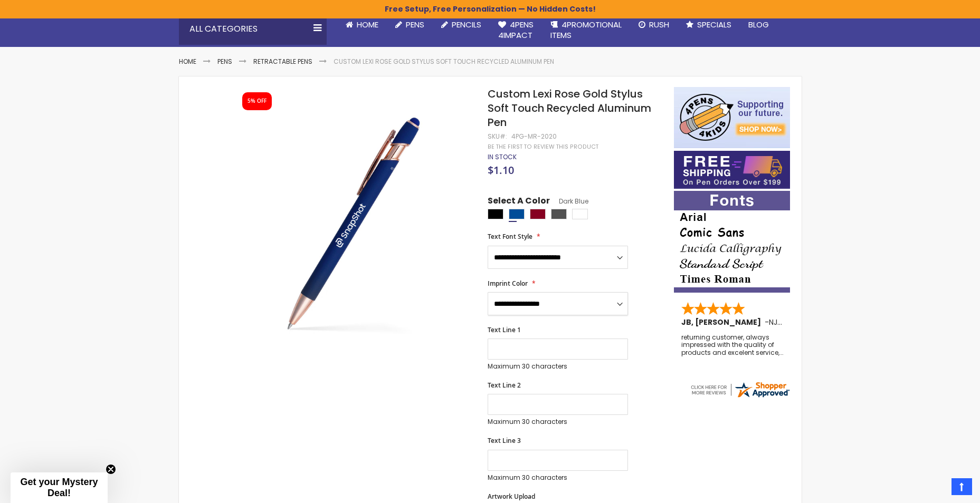  Describe the element at coordinates (659, 24) in the screenshot. I see `span: Rush` at that location.